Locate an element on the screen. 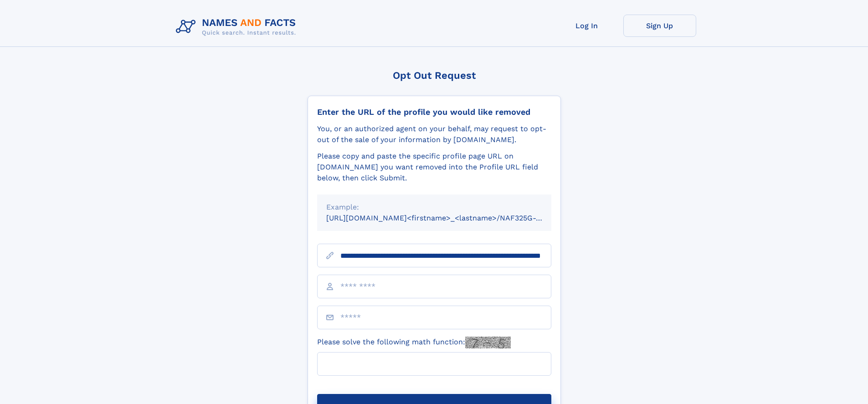 This screenshot has width=868, height=404. a: Sign Up is located at coordinates (660, 25).